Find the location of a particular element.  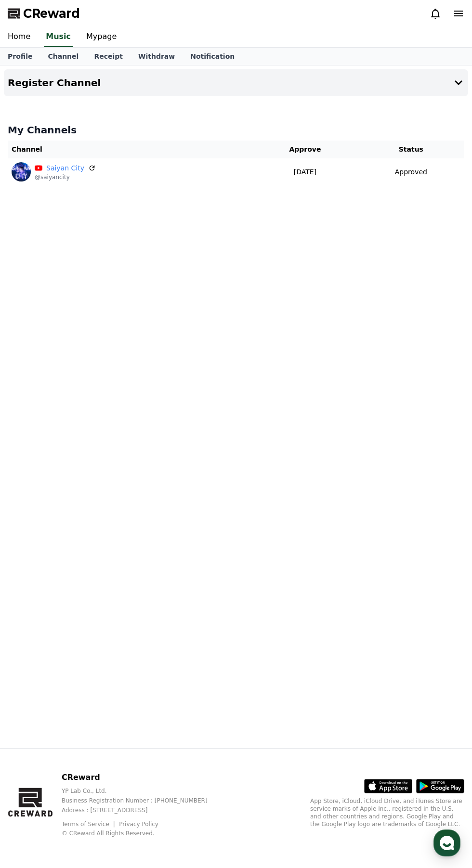

a: Receipt is located at coordinates (108, 56).